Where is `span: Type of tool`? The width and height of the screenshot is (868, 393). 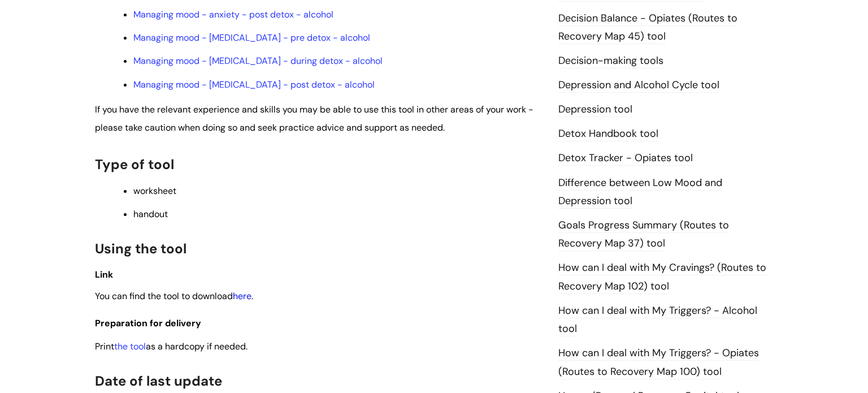
span: Type of tool is located at coordinates (135, 164).